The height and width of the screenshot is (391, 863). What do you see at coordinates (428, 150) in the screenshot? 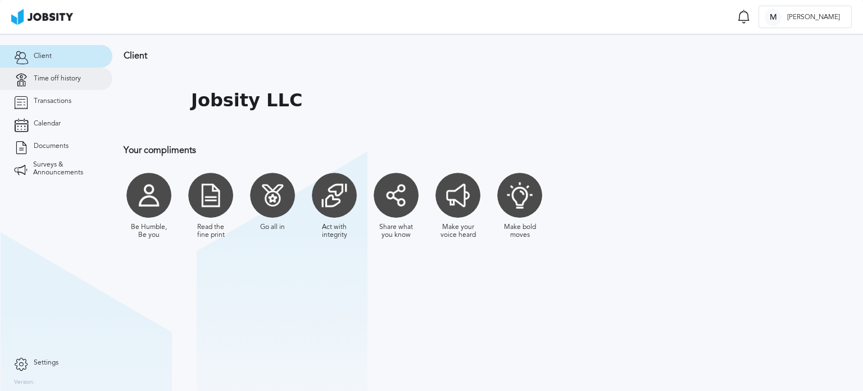
I see `h3: Your compliments` at bounding box center [428, 150].